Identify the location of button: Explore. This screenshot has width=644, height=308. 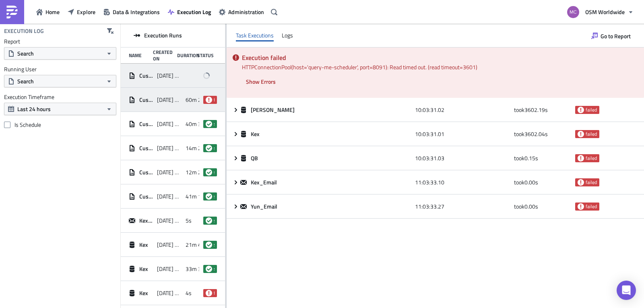
(81, 12).